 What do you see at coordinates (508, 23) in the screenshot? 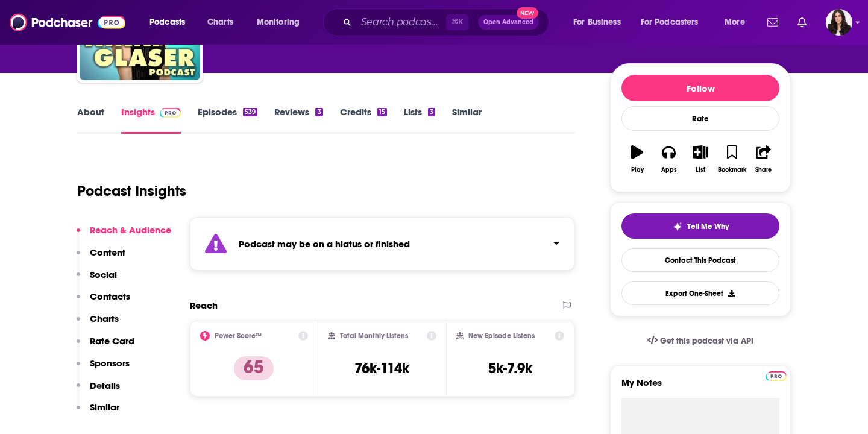
I see `button: Open AdvancedNew` at bounding box center [508, 23].